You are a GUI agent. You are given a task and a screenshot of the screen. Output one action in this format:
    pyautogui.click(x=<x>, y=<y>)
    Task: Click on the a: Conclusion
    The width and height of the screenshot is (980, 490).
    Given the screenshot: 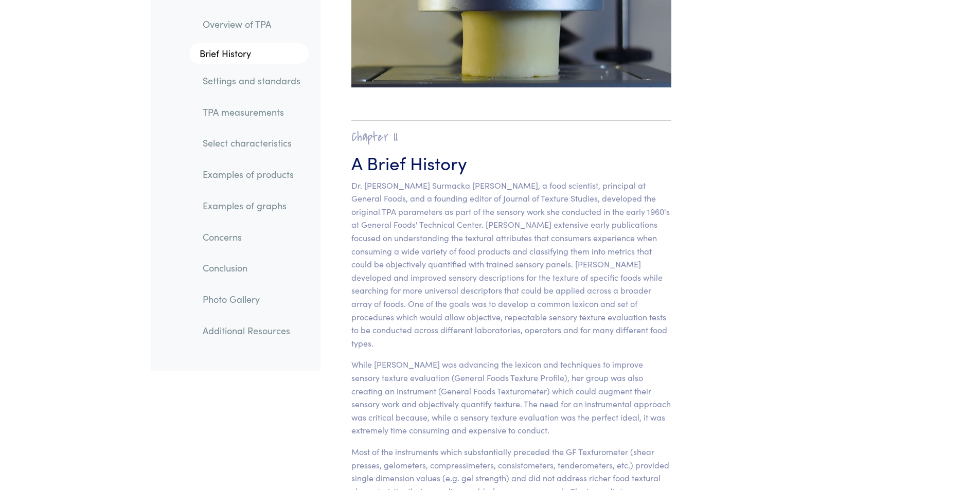 What is the action you would take?
    pyautogui.click(x=251, y=268)
    